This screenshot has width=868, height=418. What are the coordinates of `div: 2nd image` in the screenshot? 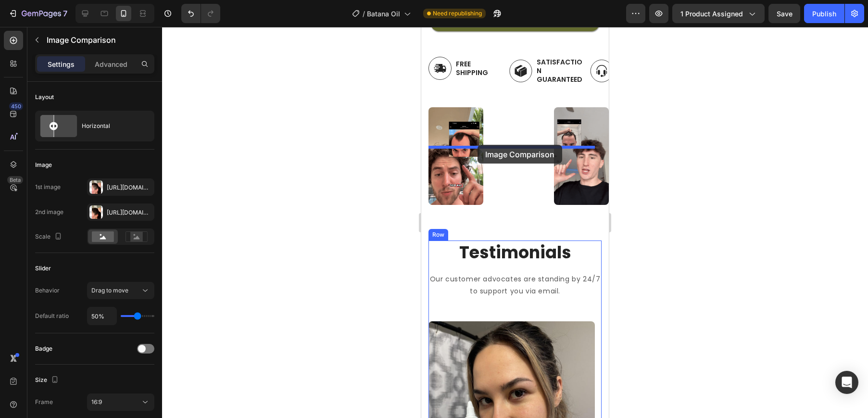 It's located at (49, 212).